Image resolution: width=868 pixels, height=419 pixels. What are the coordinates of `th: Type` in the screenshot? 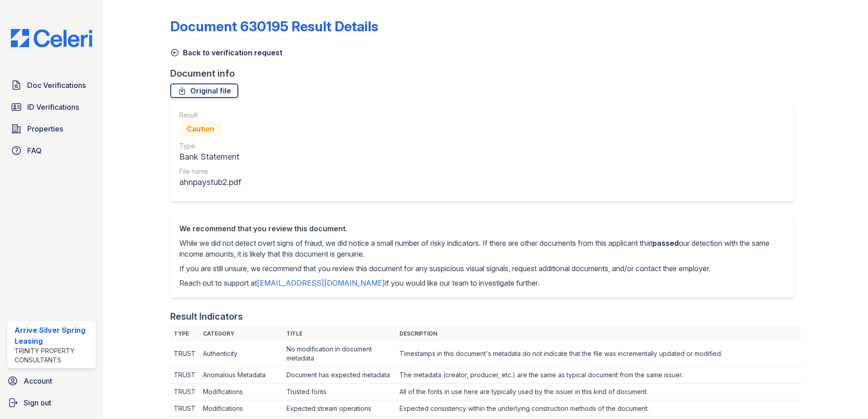 It's located at (184, 334).